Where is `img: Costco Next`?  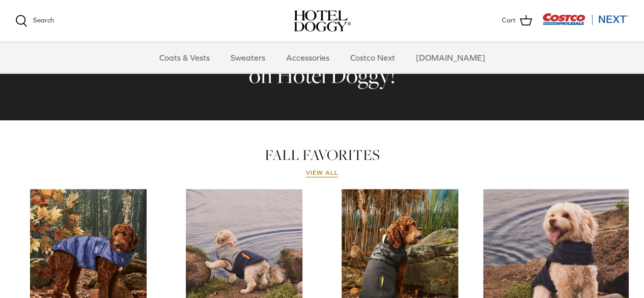
img: Costco Next is located at coordinates (586, 19).